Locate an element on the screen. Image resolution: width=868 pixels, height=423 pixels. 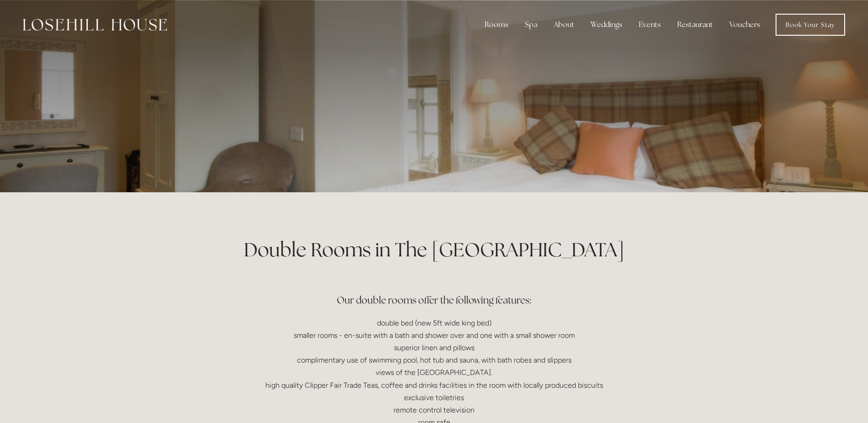
img: Losehill House is located at coordinates (94, 25).